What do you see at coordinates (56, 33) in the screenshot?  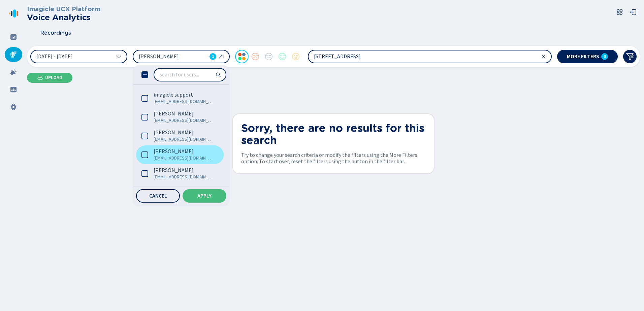 I see `span: Recordings` at bounding box center [56, 33].